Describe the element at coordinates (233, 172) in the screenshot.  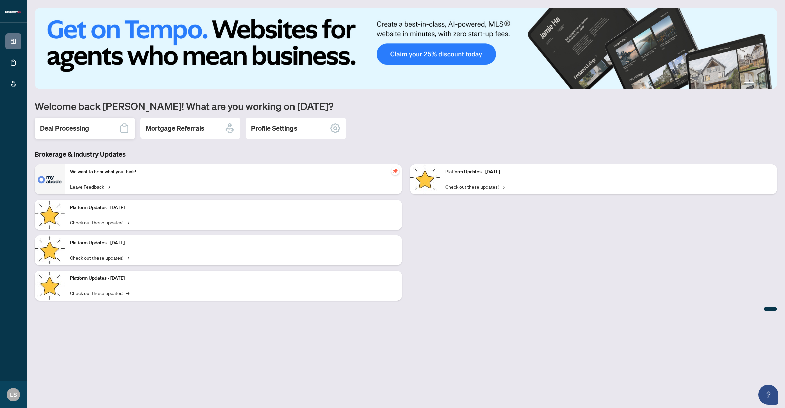
I see `p: We want to hear what you think!` at that location.